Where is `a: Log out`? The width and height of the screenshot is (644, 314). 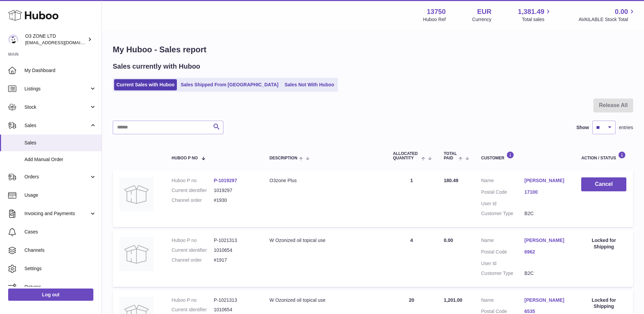 a: Log out is located at coordinates (51, 295).